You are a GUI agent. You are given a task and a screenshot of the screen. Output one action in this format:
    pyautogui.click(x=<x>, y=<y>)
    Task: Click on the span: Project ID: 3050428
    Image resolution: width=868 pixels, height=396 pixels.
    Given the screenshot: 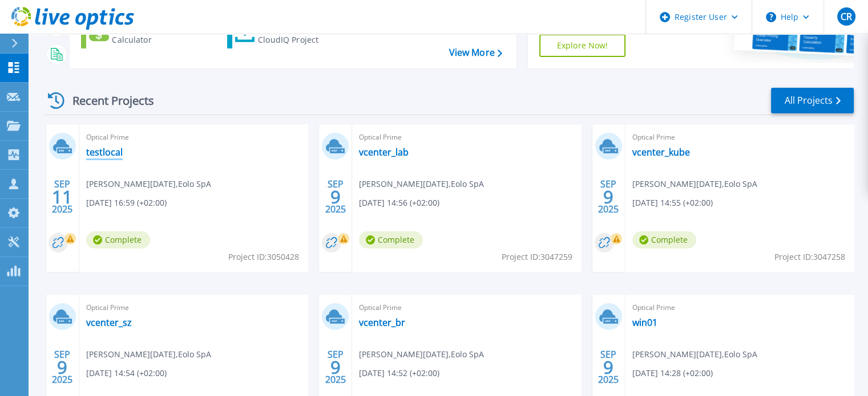 What is the action you would take?
    pyautogui.click(x=264, y=258)
    